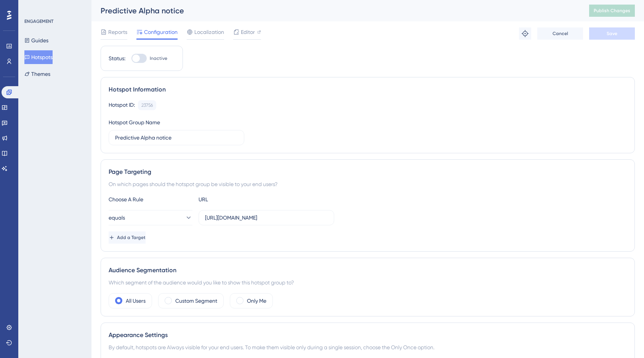  Describe the element at coordinates (39, 57) in the screenshot. I see `button: Hotspots` at that location.